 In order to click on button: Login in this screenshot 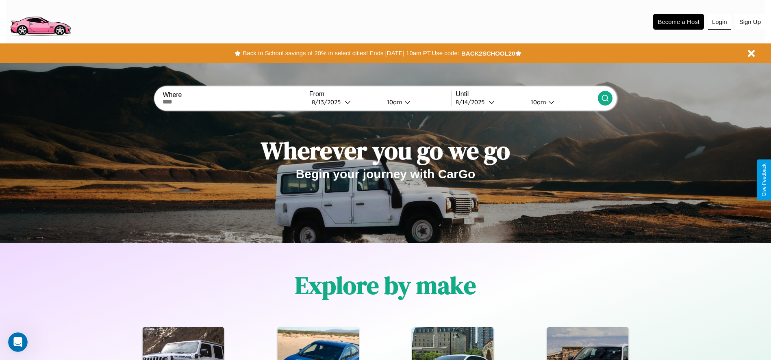, I will do `click(719, 22)`.